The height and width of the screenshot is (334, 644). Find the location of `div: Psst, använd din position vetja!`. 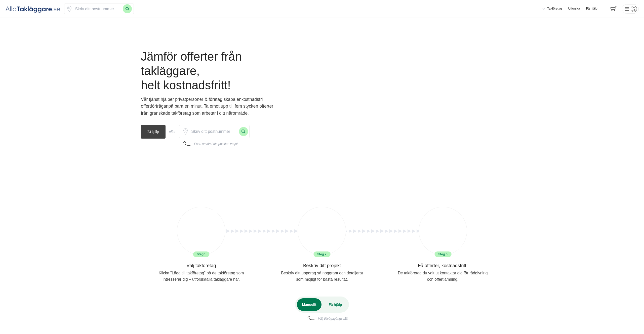

div: Psst, använd din position vetja! is located at coordinates (216, 144).